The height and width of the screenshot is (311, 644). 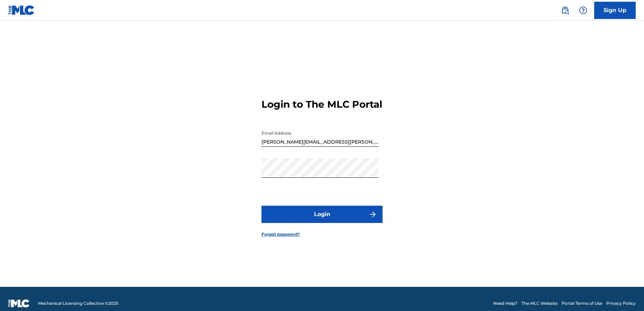 What do you see at coordinates (21, 10) in the screenshot?
I see `img: MLC Logo` at bounding box center [21, 10].